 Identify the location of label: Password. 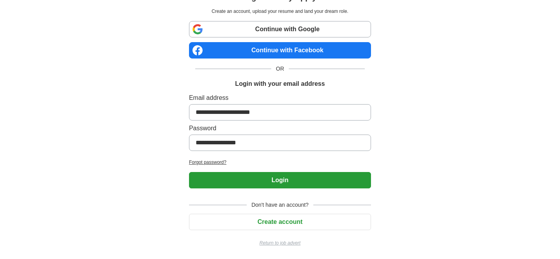
(280, 128).